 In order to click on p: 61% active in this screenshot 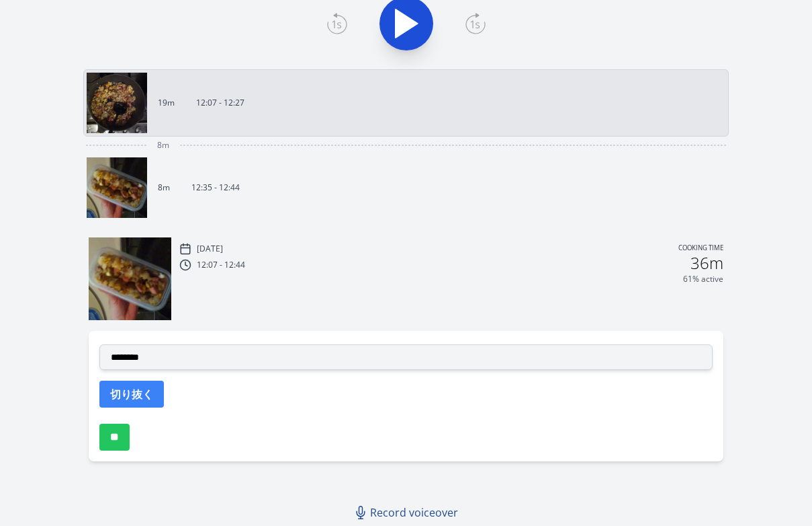, I will do `click(704, 279)`.